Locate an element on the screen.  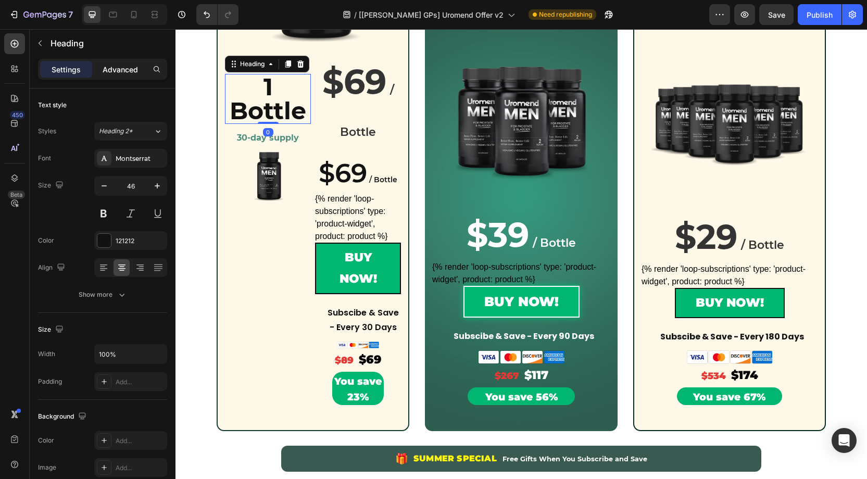
div: 121212 is located at coordinates (140, 241).